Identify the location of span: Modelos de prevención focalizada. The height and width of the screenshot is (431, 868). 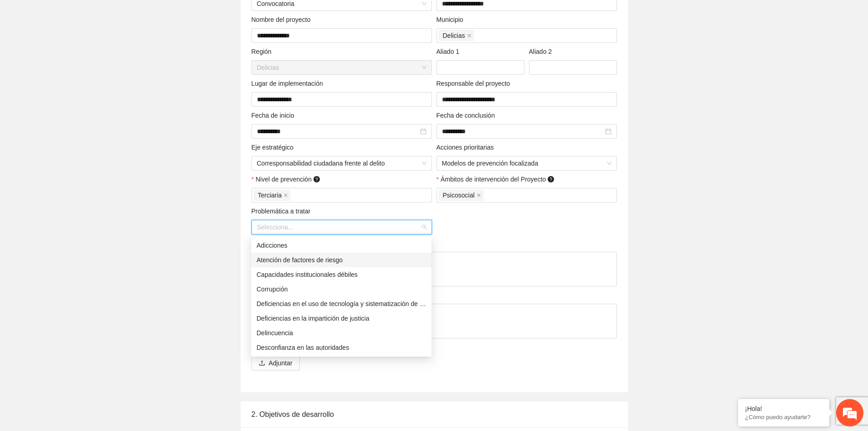
(527, 163).